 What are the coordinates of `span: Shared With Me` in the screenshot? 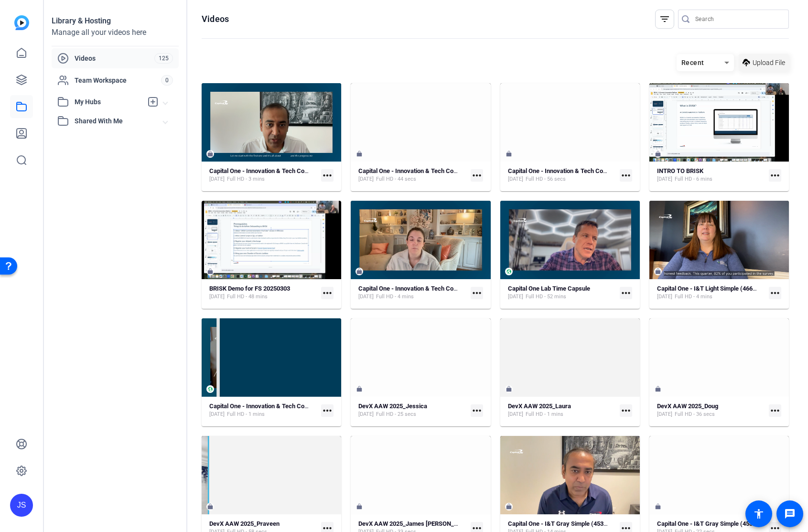 It's located at (119, 121).